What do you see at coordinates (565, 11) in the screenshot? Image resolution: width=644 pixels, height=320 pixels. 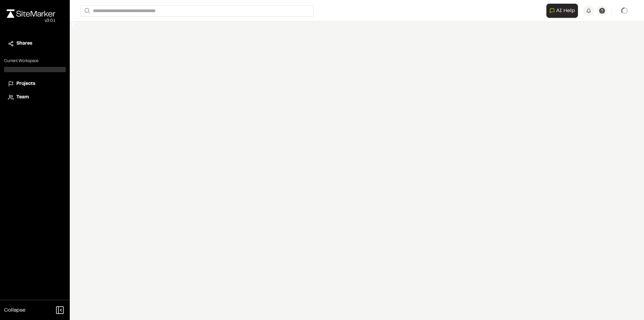 I see `span: AI Help` at bounding box center [565, 11].